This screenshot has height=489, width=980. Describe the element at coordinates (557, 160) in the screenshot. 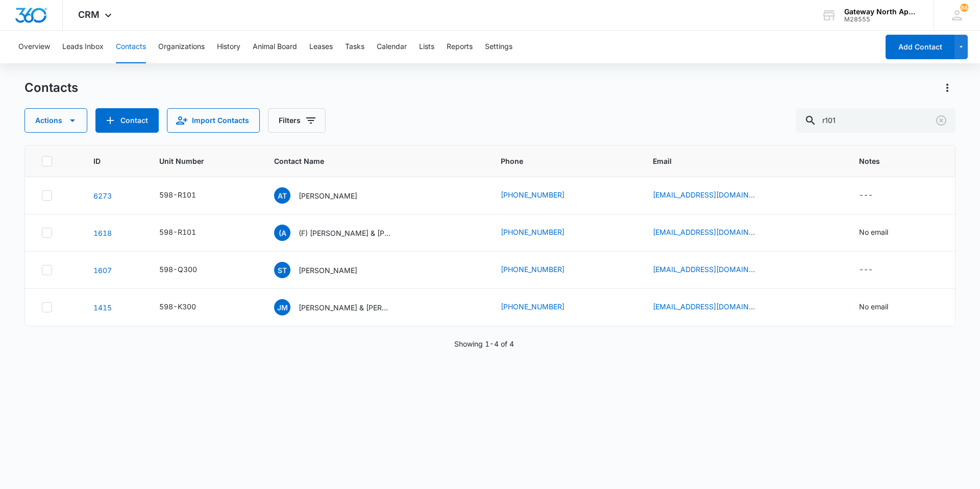

I see `span: Phone` at that location.